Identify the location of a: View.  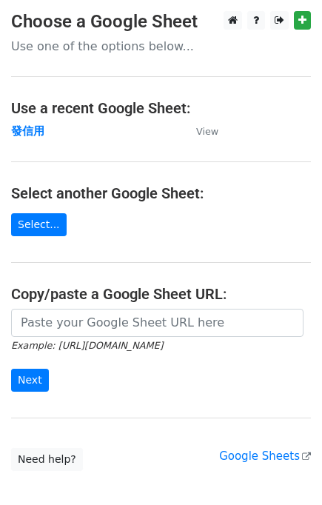
(200, 131).